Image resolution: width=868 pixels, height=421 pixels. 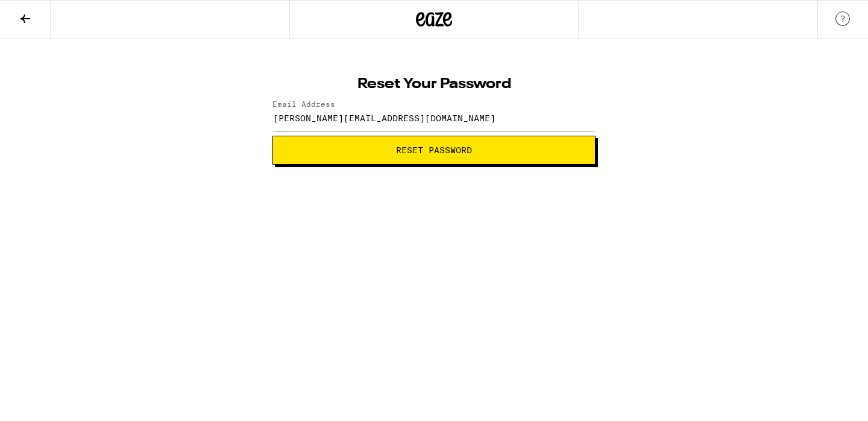 What do you see at coordinates (434, 84) in the screenshot?
I see `h1: Reset Your Password` at bounding box center [434, 84].